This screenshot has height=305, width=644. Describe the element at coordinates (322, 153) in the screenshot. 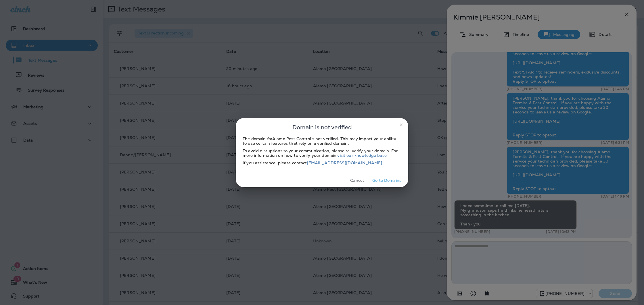

I see `div: To avoid disruptions to your communication, please re-verify your domain. For more information on...` at that location.